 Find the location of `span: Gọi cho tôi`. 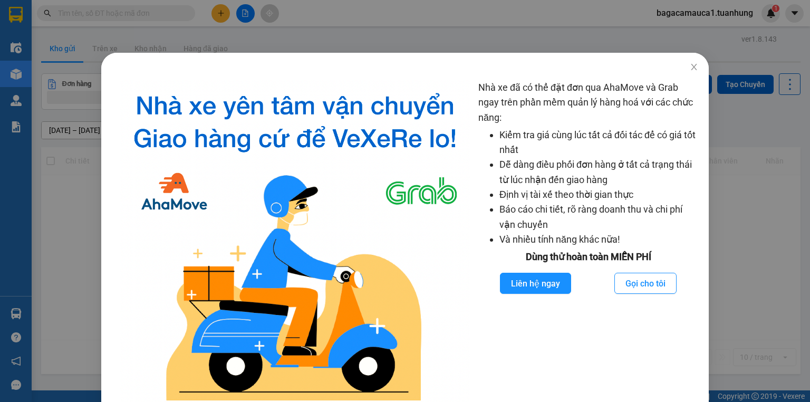

span: Gọi cho tôi is located at coordinates (645, 283).